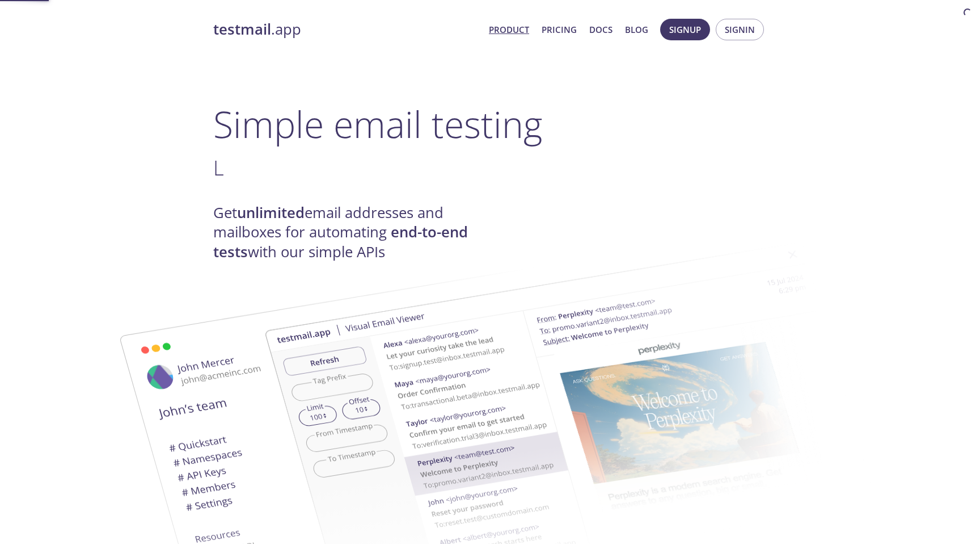  Describe the element at coordinates (685, 30) in the screenshot. I see `button: Signup` at that location.